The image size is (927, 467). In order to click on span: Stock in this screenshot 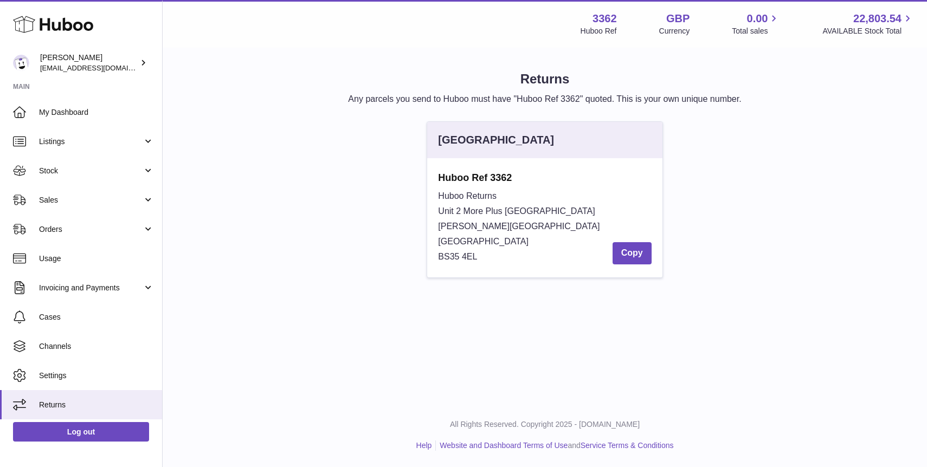, I will do `click(91, 171)`.